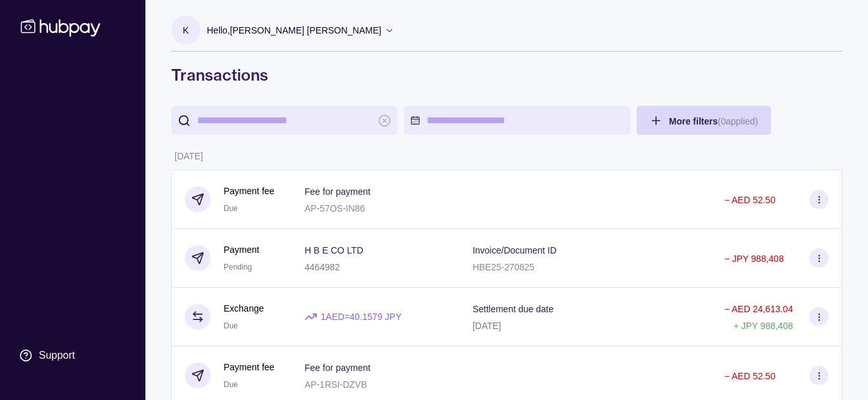  Describe the element at coordinates (714, 121) in the screenshot. I see `span: More filters` at that location.